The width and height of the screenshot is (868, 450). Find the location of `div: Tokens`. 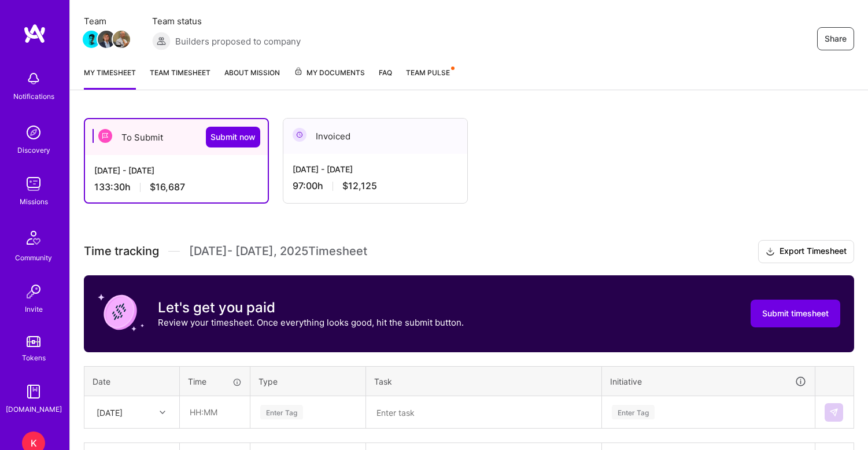

div: Tokens is located at coordinates (33, 358).